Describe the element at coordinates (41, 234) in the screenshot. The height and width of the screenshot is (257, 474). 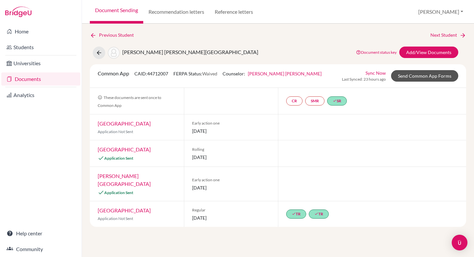
I see `a: Help center` at that location.